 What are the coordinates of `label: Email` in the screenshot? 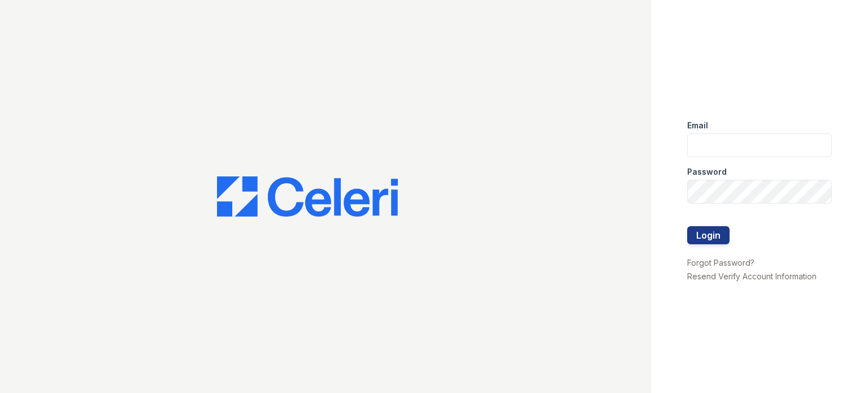 It's located at (697, 125).